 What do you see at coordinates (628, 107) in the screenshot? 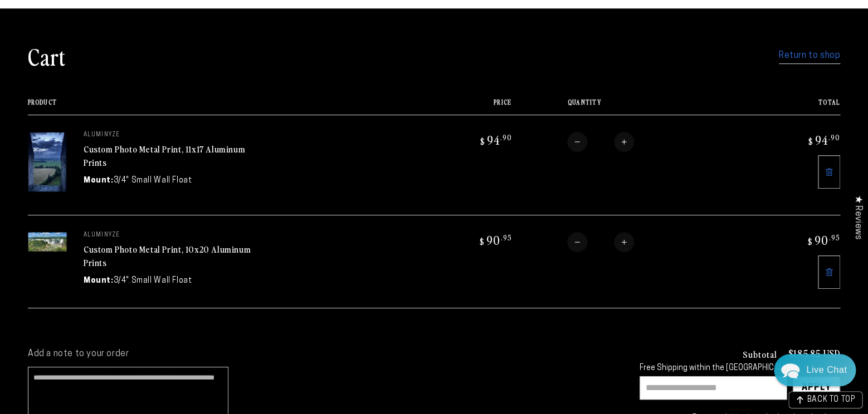
I see `th: Quantity` at bounding box center [628, 107].